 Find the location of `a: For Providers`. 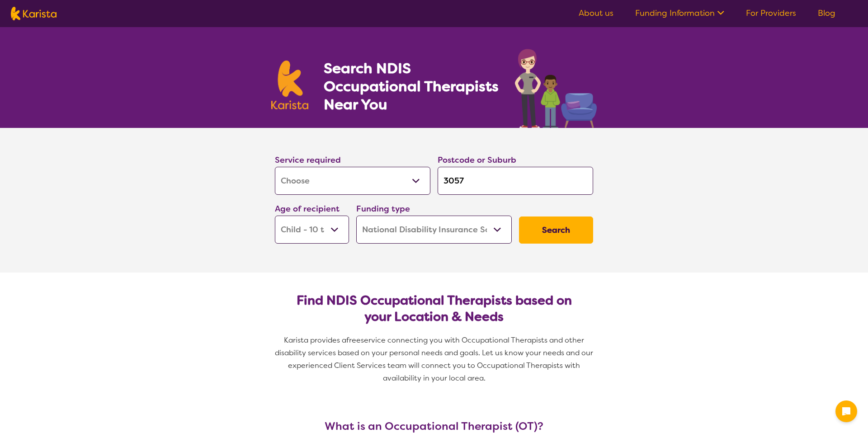

a: For Providers is located at coordinates (770, 13).